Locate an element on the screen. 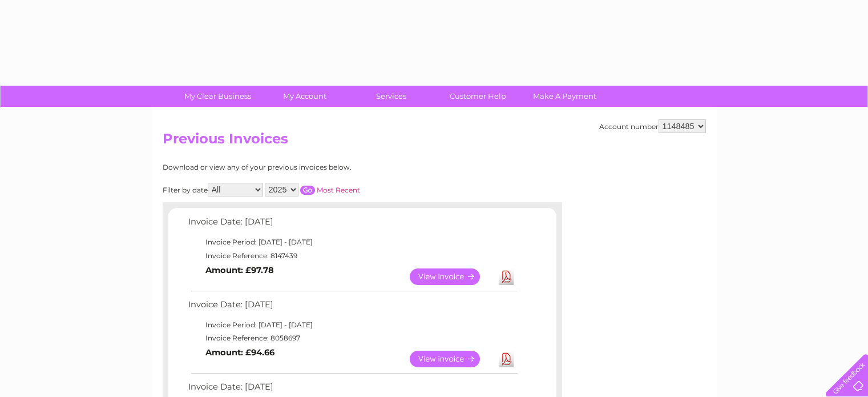 This screenshot has width=868, height=397. b: Amount: £94.66 is located at coordinates (240, 352).